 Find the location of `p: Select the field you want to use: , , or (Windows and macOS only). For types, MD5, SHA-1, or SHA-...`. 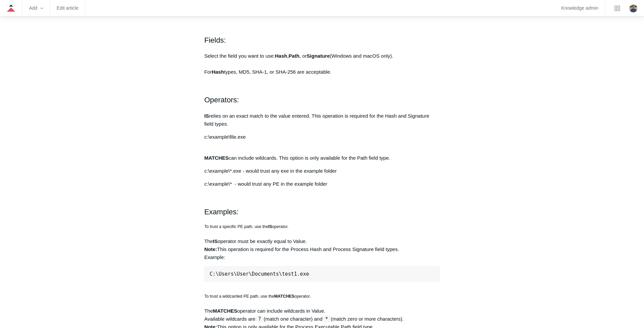

p: Select the field you want to use: , , or (Windows and macOS only). For types, MD5, SHA-1, or SHA-... is located at coordinates (322, 64).